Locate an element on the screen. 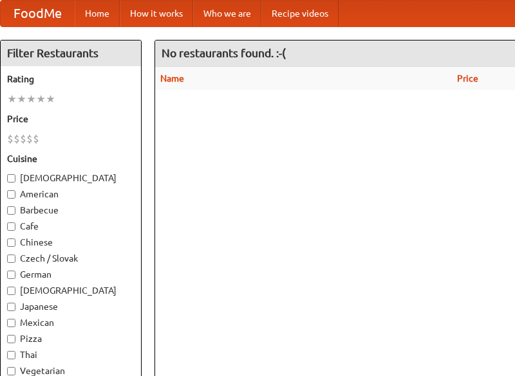 The image size is (515, 376). label: Thai is located at coordinates (71, 355).